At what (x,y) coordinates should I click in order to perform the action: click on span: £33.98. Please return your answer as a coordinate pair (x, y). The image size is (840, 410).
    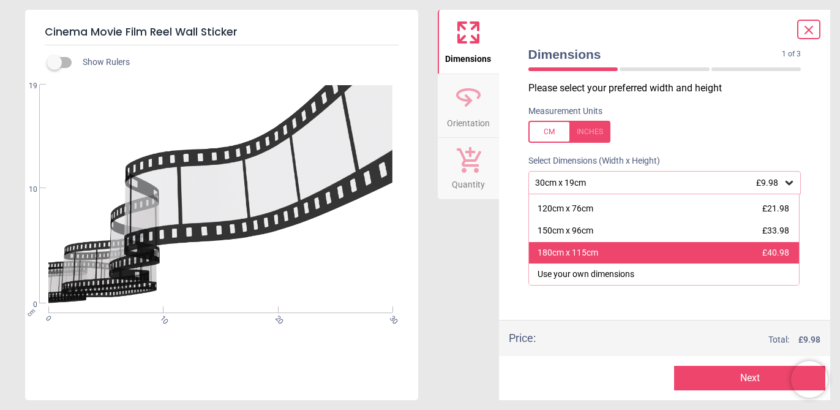
    Looking at the image, I should click on (776, 230).